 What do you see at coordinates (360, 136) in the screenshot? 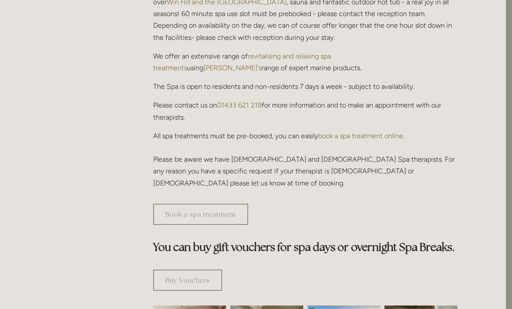
I see `a: book a spa treatment online` at bounding box center [360, 136].